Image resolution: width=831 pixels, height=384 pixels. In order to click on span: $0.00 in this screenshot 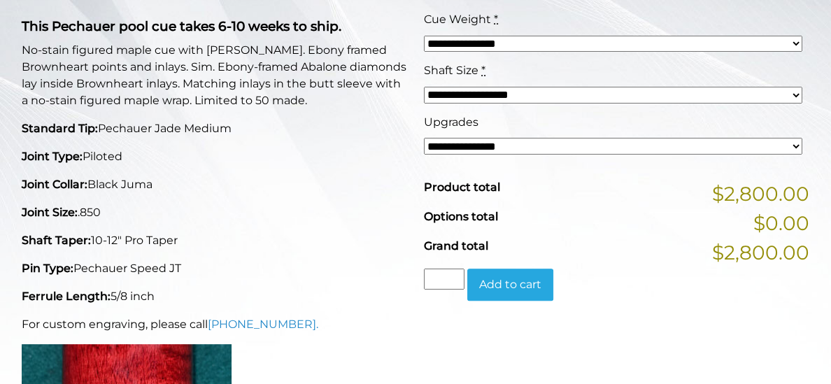, I will do `click(782, 223)`.